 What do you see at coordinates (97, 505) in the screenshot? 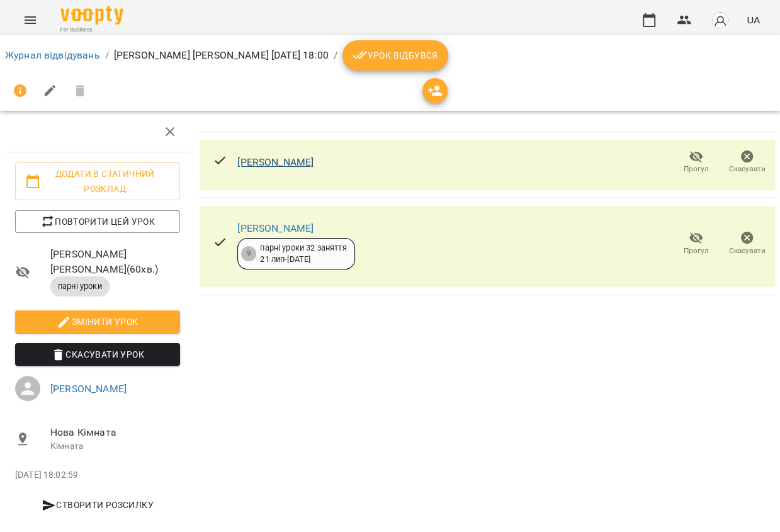
I see `span: Створити розсилку` at bounding box center [97, 505].